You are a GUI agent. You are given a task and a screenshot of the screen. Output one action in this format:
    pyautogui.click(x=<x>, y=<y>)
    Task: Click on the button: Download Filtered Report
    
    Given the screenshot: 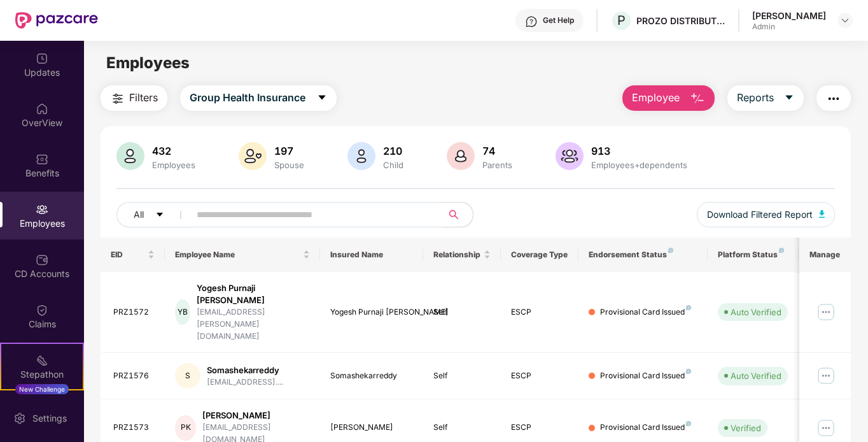 What is the action you would take?
    pyautogui.click(x=766, y=214)
    